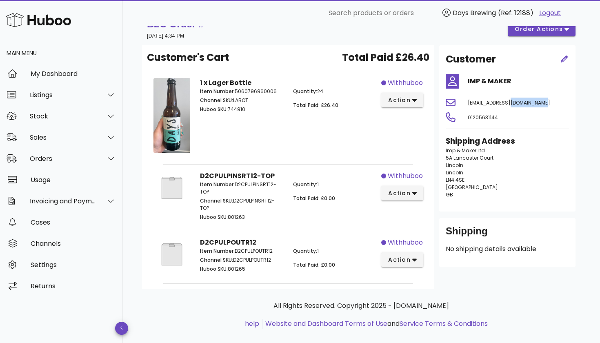 This screenshot has width=600, height=343. Describe the element at coordinates (73, 222) in the screenshot. I see `div: Cases` at that location.